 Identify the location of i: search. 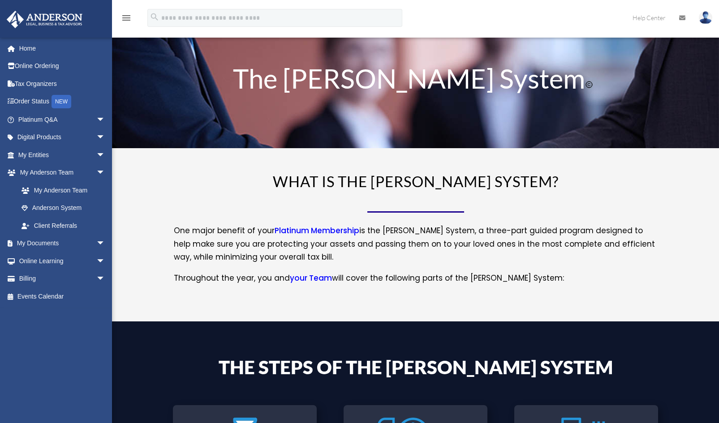
(155, 17).